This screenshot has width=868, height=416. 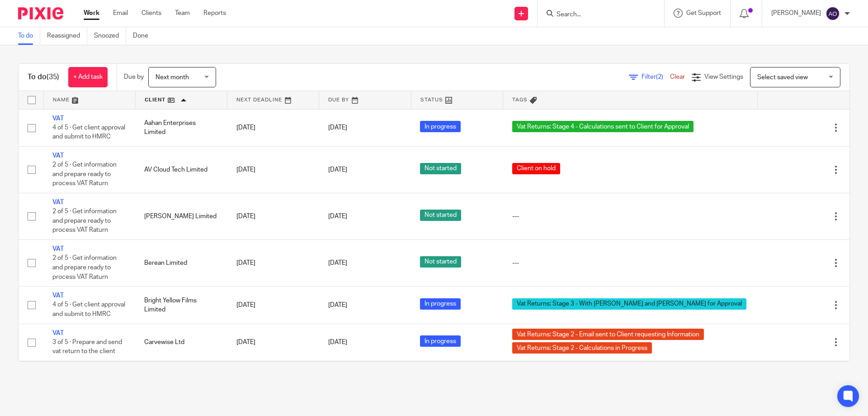 I want to click on td: Berean Limited, so click(x=180, y=263).